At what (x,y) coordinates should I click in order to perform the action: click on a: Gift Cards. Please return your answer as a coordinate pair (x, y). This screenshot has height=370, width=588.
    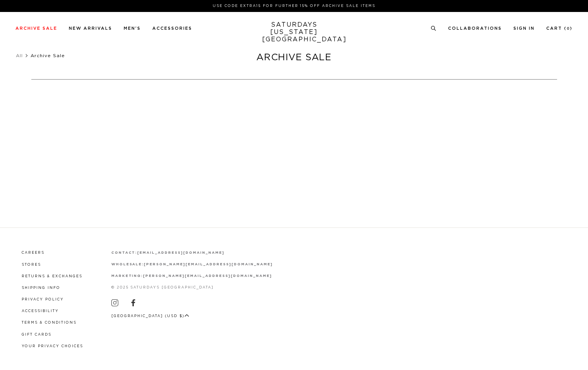
    Looking at the image, I should click on (37, 334).